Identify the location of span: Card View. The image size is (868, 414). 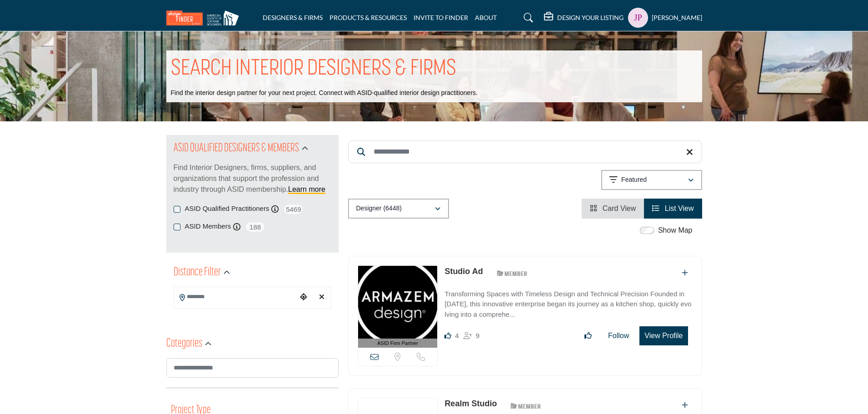
(620, 208).